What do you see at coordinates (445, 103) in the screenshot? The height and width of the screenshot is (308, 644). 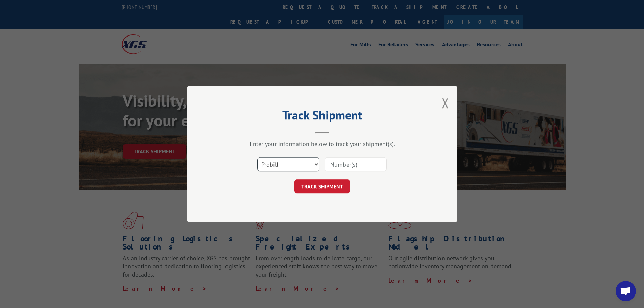 I see `button: Close modal` at bounding box center [445, 103].